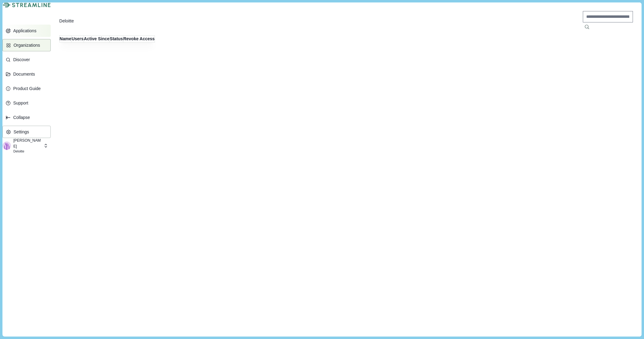 This screenshot has width=644, height=339. Describe the element at coordinates (19, 103) in the screenshot. I see `p: Support` at that location.